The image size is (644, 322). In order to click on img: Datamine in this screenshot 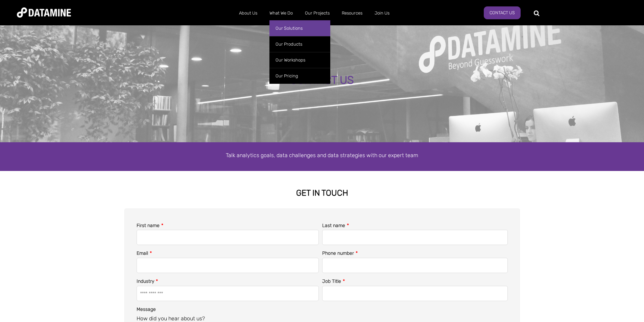, I will do `click(44, 13)`.